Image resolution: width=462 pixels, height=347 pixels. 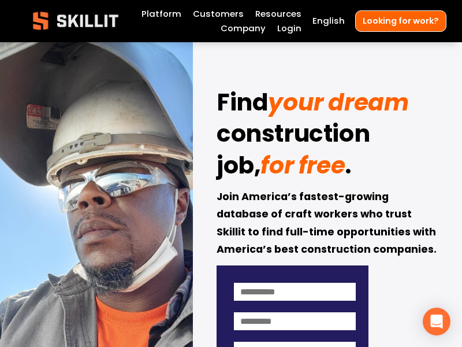 I want to click on img: Skillit, so click(x=76, y=21).